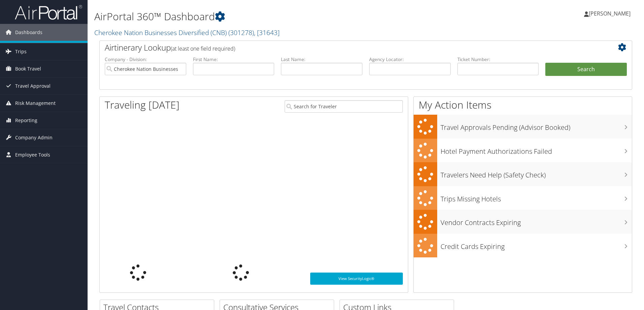 The image size is (644, 310). Describe the element at coordinates (145, 59) in the screenshot. I see `label: Company - Division:` at that location.